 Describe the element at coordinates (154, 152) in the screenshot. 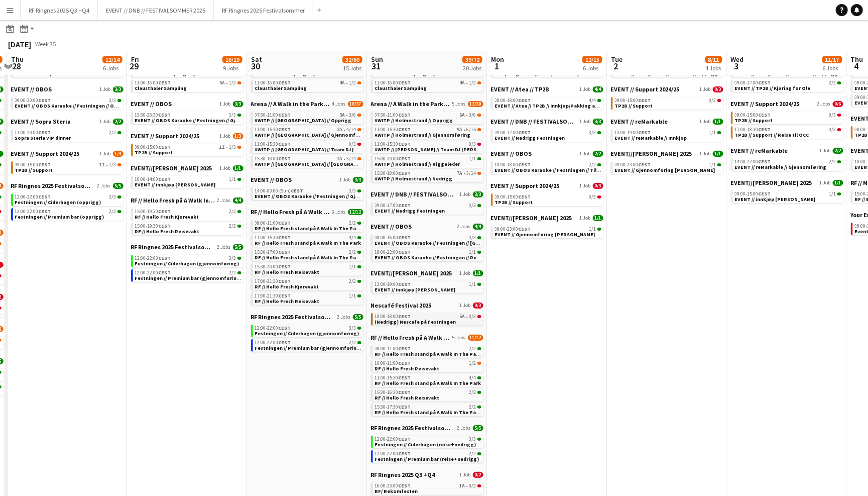

I see `span: TP2B // Support` at that location.